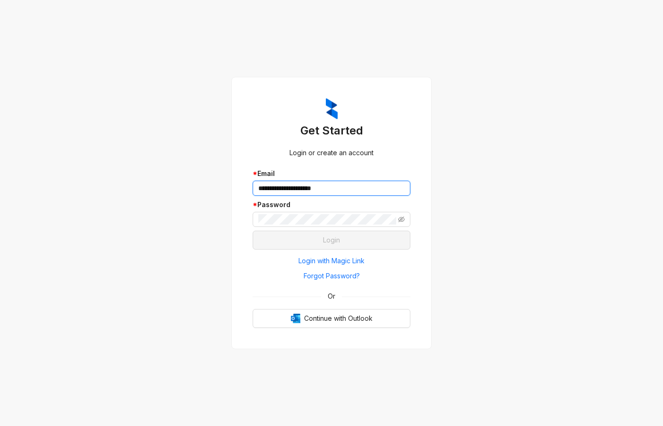 This screenshot has height=426, width=663. What do you see at coordinates (332, 131) in the screenshot?
I see `h3: Get Started` at bounding box center [332, 131].